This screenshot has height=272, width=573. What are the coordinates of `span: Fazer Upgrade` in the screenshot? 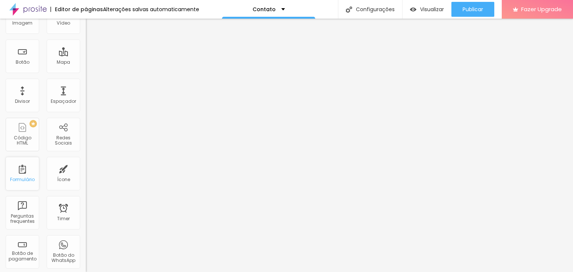 It's located at (541, 9).